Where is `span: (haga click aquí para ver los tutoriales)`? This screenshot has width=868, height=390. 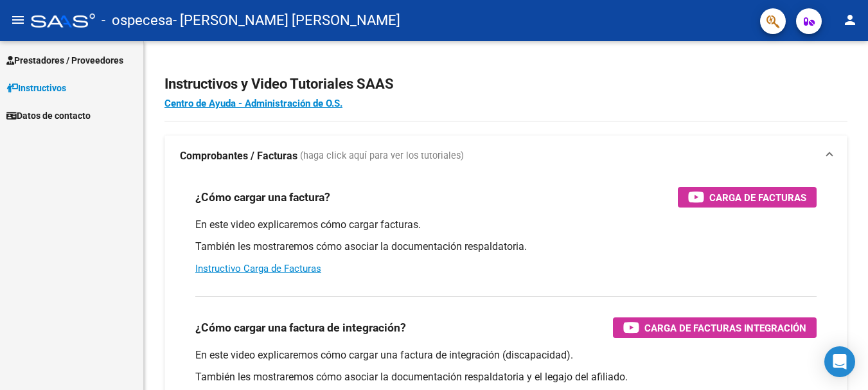
span: (haga click aquí para ver los tutoriales) is located at coordinates (382, 156).